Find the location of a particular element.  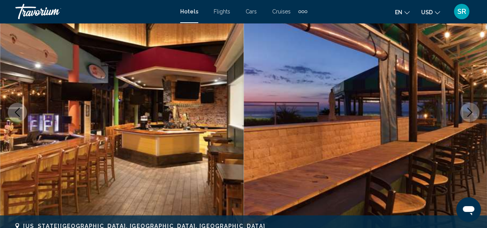

button: Next image is located at coordinates (470, 112).